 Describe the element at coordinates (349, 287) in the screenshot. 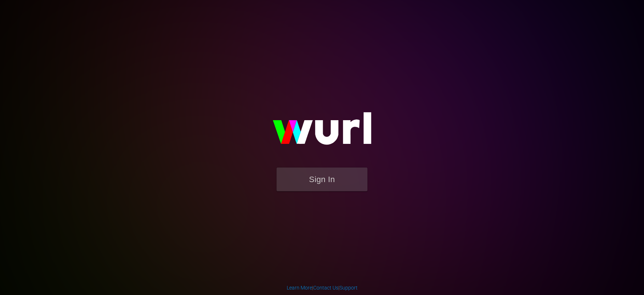

I see `a: Support` at that location.